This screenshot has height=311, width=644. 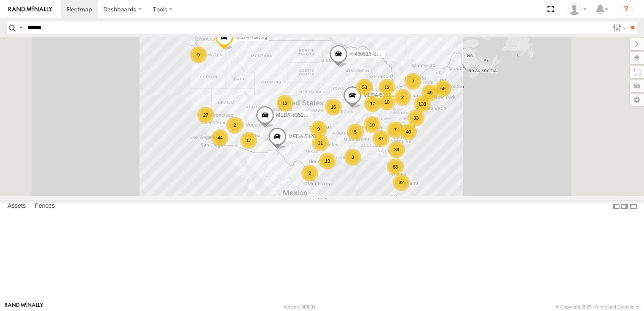 What do you see at coordinates (328, 161) in the screenshot?
I see `div: 19` at bounding box center [328, 161].